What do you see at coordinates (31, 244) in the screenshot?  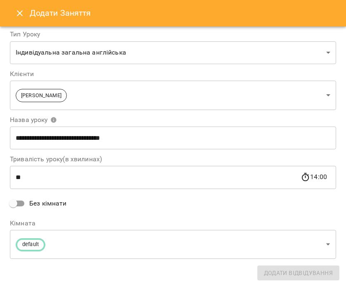 I see `span: default` at bounding box center [31, 244].